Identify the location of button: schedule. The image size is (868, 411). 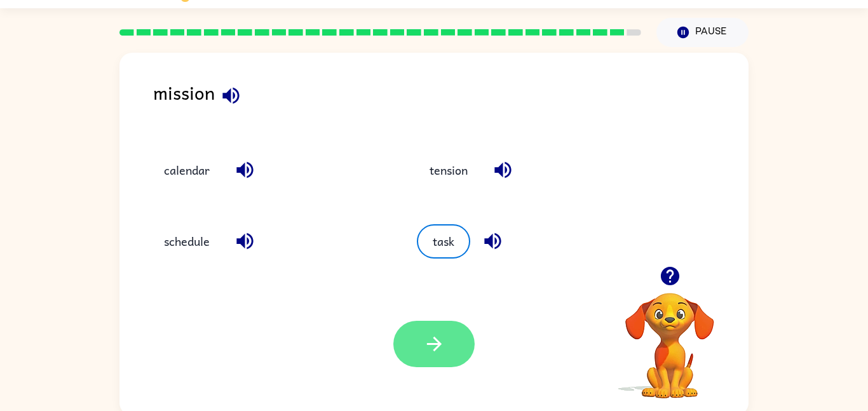
(187, 241).